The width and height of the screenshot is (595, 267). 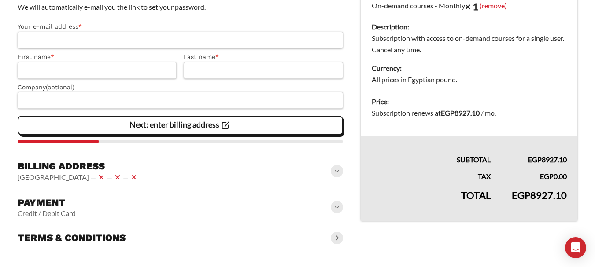 I want to click on bdi: 0.00, so click(x=553, y=176).